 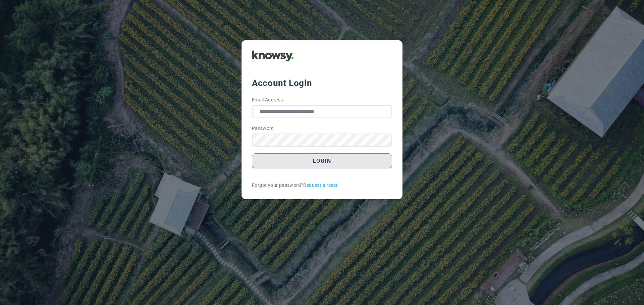 What do you see at coordinates (267, 100) in the screenshot?
I see `label: Email Address` at bounding box center [267, 100].